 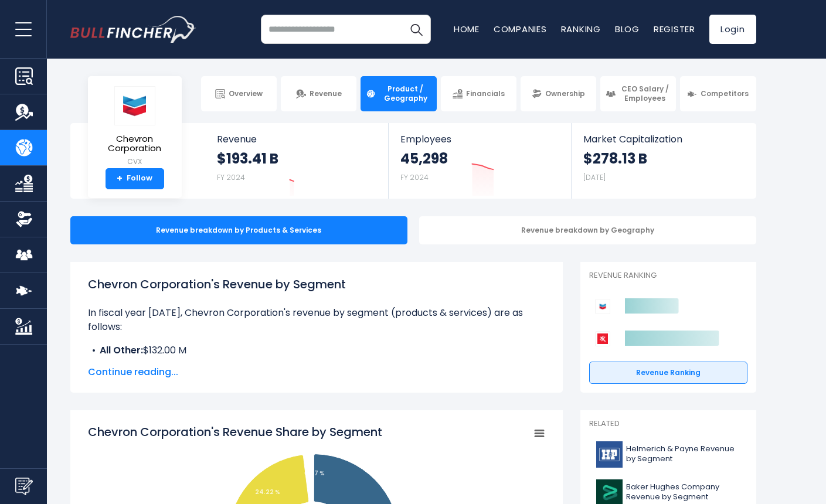 I want to click on span: Baker Hughes Company Revenue by Segment, so click(x=683, y=492).